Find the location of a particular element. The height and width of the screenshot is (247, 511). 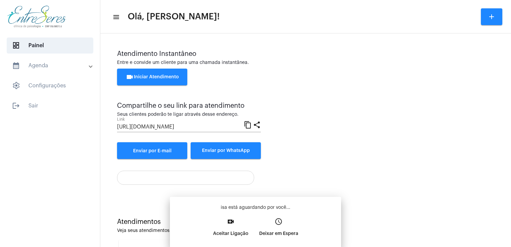

mat-icon: content_copy is located at coordinates (248, 124).